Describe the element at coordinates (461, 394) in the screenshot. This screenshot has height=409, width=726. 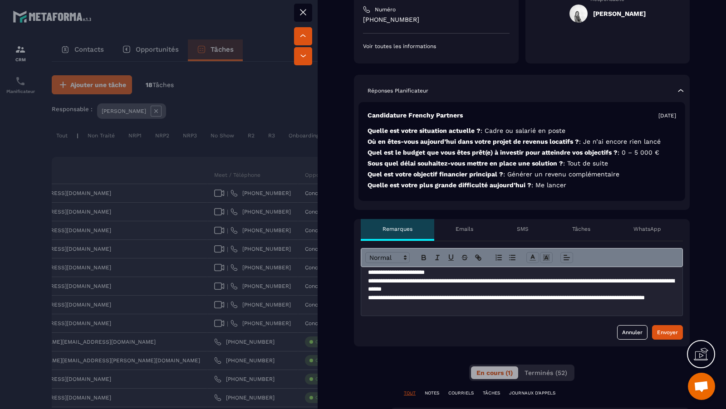
I see `p: COURRIELS` at that location.